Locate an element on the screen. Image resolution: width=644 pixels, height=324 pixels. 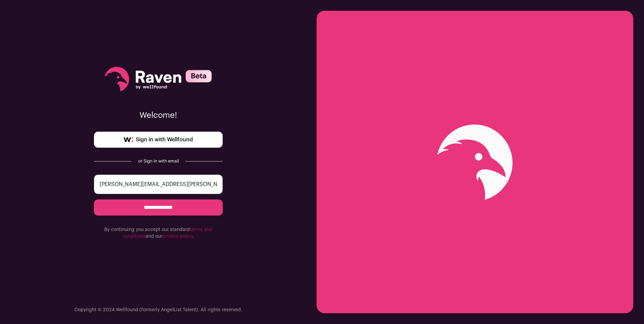
div: or Sign in with email is located at coordinates (159, 161).